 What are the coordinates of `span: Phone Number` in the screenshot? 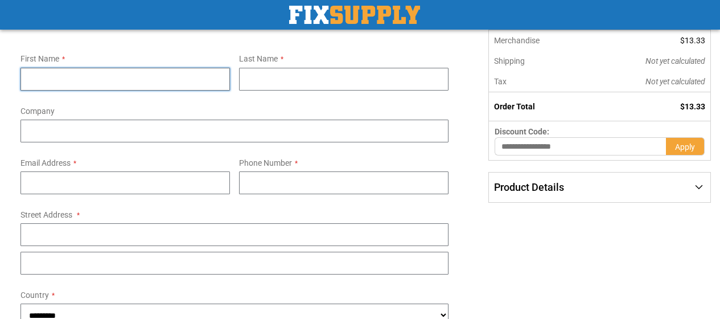 It's located at (265, 163).